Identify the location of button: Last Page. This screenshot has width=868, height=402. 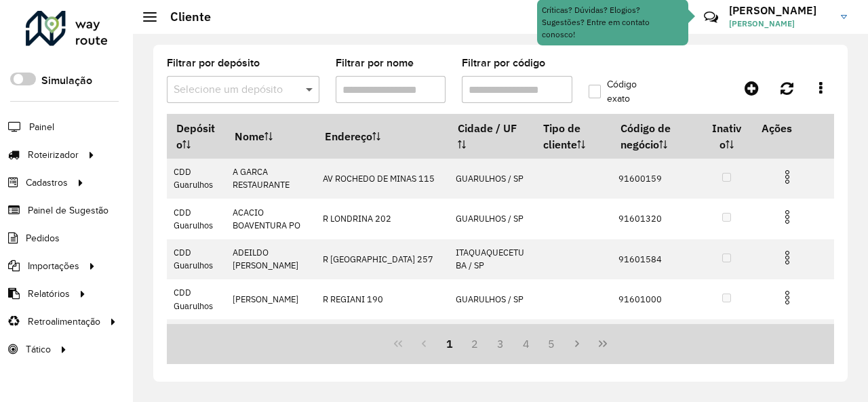
(603, 343).